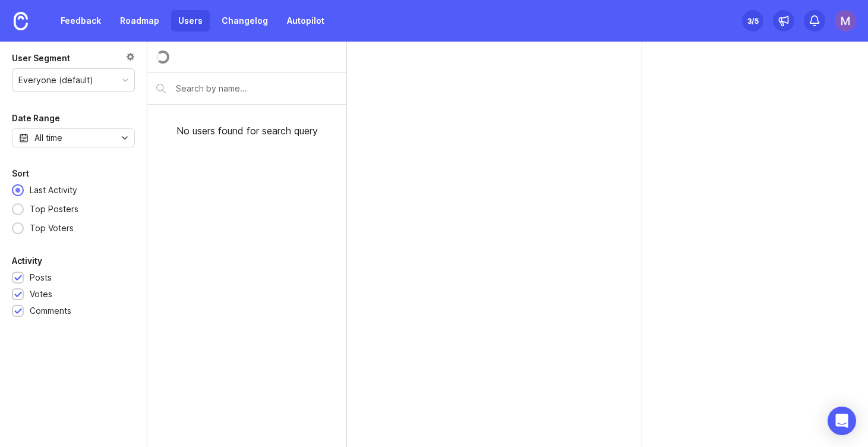  Describe the element at coordinates (56, 80) in the screenshot. I see `div: Everyone (default)` at that location.